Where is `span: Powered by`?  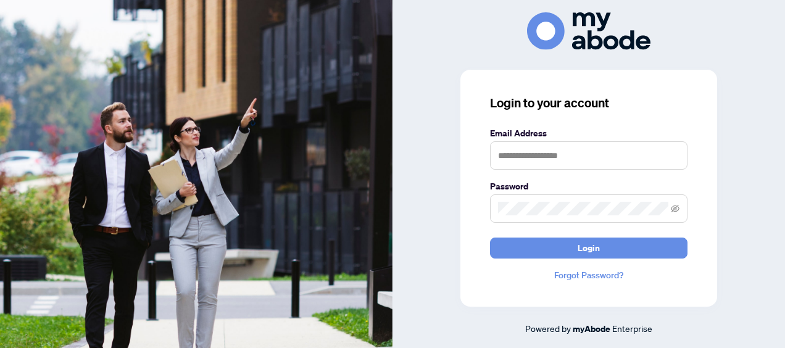
span: Powered by is located at coordinates (548, 328).